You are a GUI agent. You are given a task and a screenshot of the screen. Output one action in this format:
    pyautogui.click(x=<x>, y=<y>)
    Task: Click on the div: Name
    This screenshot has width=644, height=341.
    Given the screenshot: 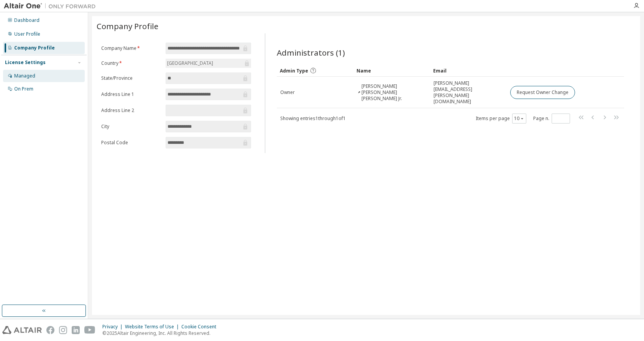 What is the action you would take?
    pyautogui.click(x=392, y=70)
    